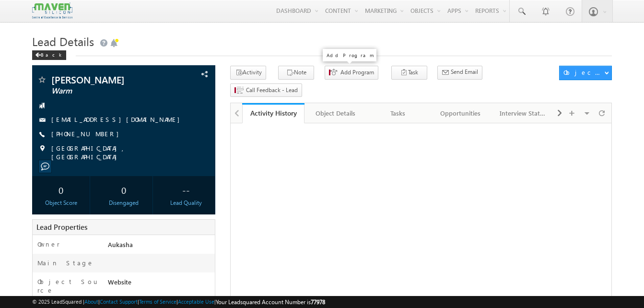 This screenshot has height=308, width=644. Describe the element at coordinates (399, 113) in the screenshot. I see `a: Tasks` at that location.